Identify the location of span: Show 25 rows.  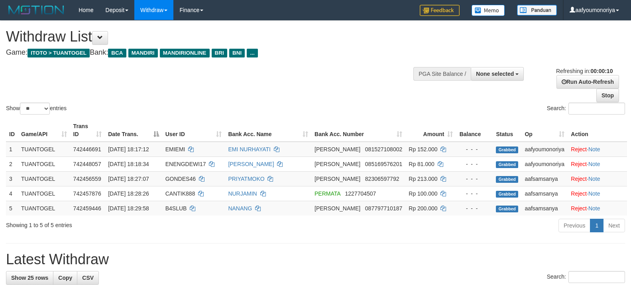
(29, 277).